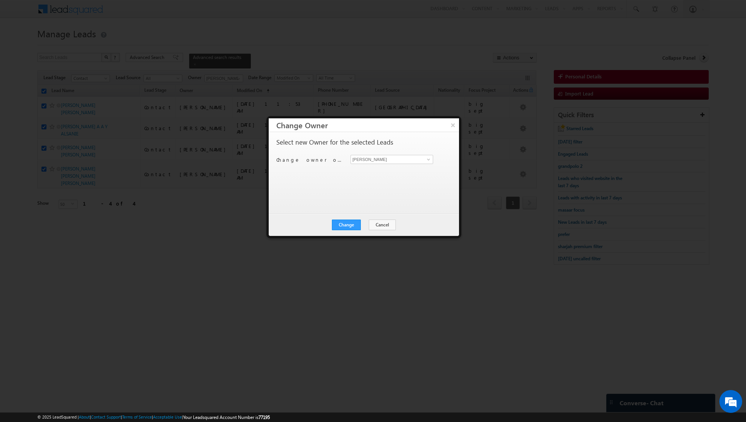 Image resolution: width=746 pixels, height=422 pixels. Describe the element at coordinates (74, 149) in the screenshot. I see `textarea: Type your message and hit 'Enter'` at that location.